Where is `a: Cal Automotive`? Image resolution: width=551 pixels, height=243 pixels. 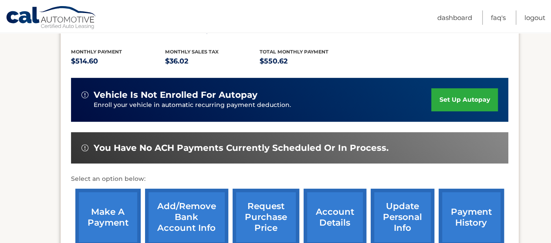
a: Cal Automotive is located at coordinates (51, 18).